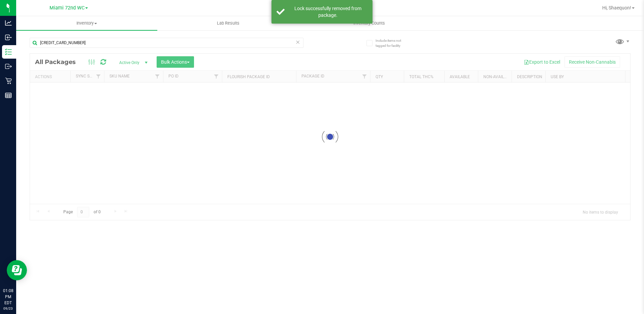 Image resolution: width=644 pixels, height=314 pixels. I want to click on p: 09/23, so click(8, 308).